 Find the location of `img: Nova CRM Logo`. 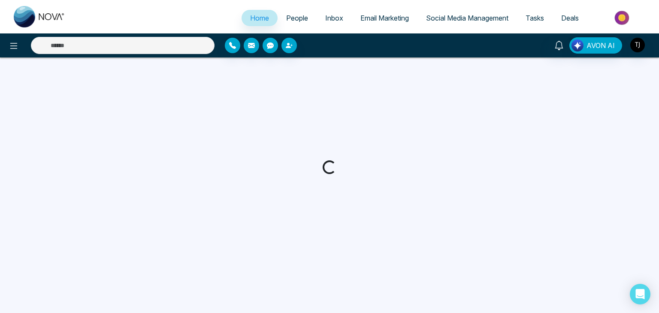

img: Nova CRM Logo is located at coordinates (39, 17).